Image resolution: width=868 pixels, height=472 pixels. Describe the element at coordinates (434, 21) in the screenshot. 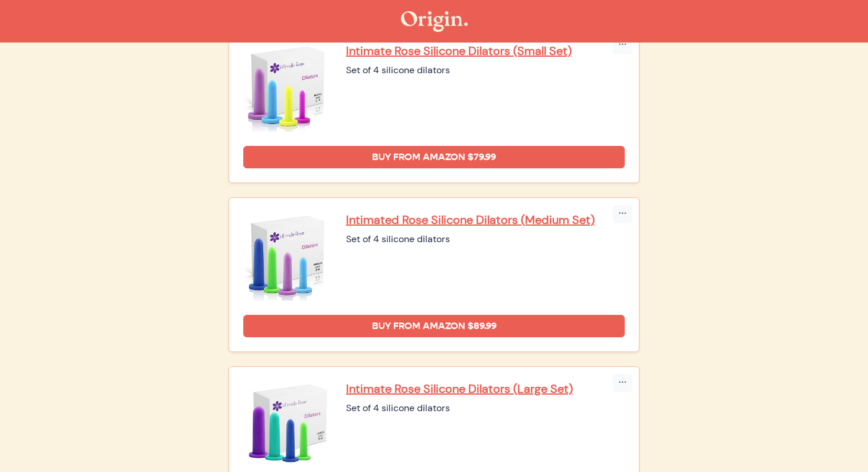

I see `img: The Origin Shop` at that location.